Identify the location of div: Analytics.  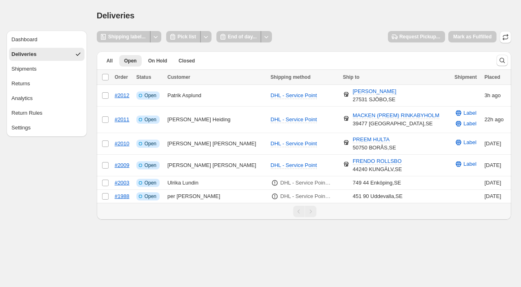
(22, 98).